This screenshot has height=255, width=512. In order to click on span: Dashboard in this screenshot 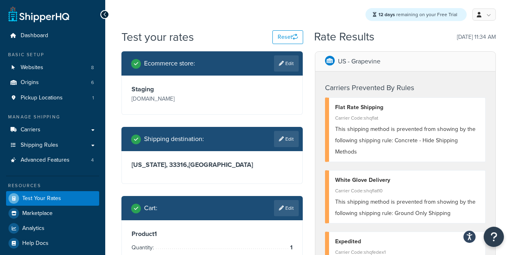, I will do `click(34, 36)`.